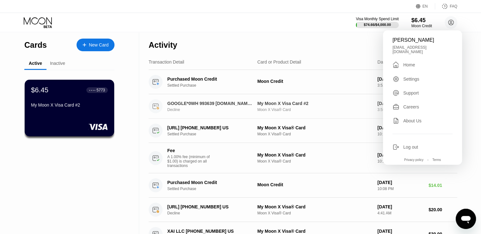  What do you see at coordinates (401, 85) in the screenshot?
I see `div: 3:52 AM` at bounding box center [401, 85].